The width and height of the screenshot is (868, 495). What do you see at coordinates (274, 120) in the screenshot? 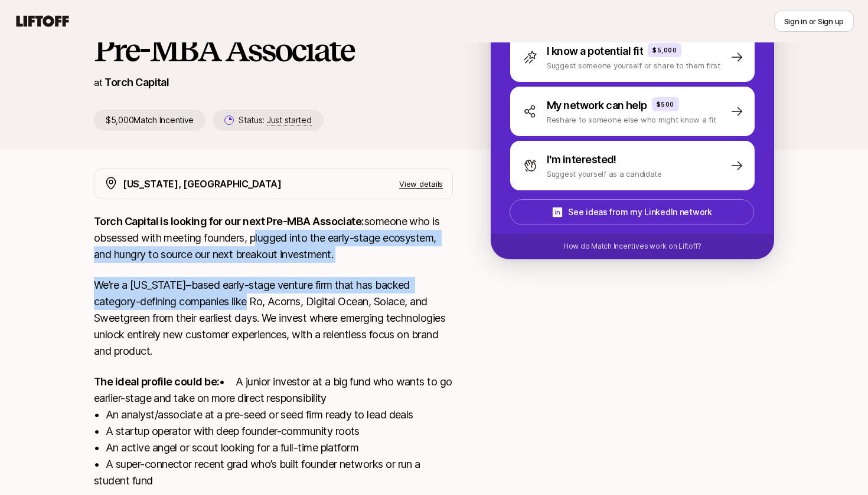
I see `p: Status:` at bounding box center [274, 120].